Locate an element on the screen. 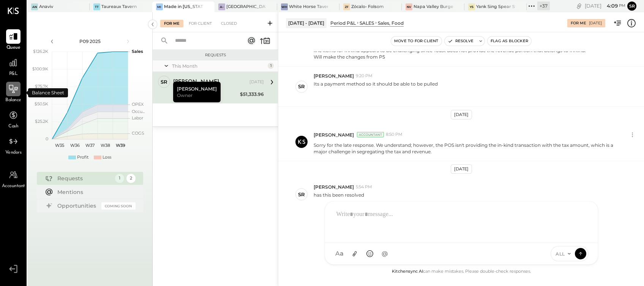 This screenshot has height=286, width=644. span: 8:50 PM is located at coordinates (394, 134).